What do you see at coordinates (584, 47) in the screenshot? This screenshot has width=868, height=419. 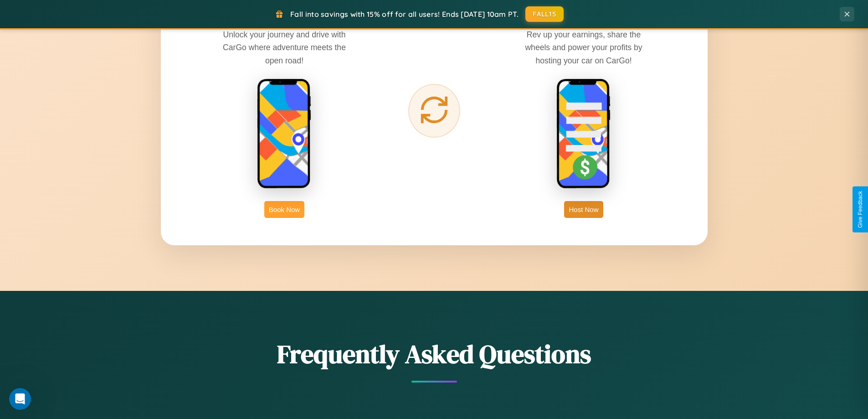 I see `p: Rev up your earnings, share the wheels and power your profits by hosting your car on CarGo!` at bounding box center [584, 47].